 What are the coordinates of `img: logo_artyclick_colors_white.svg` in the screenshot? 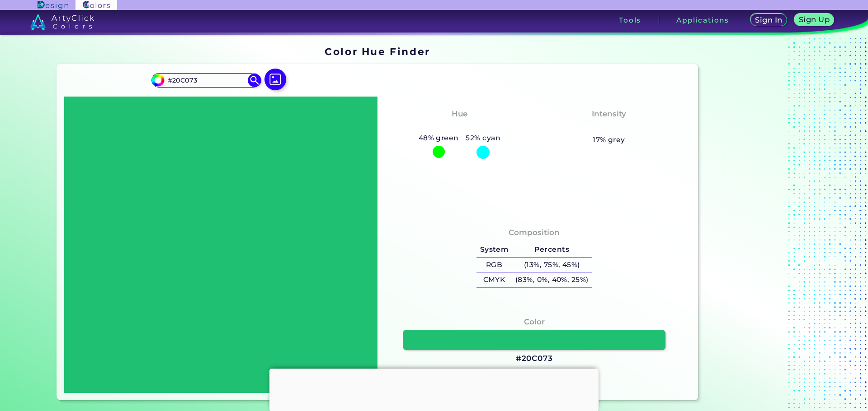 It's located at (62, 21).